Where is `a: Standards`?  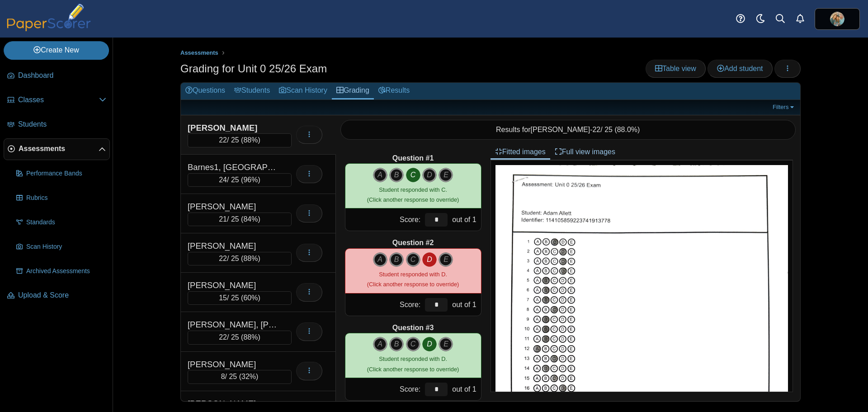
a: Standards is located at coordinates (61, 223).